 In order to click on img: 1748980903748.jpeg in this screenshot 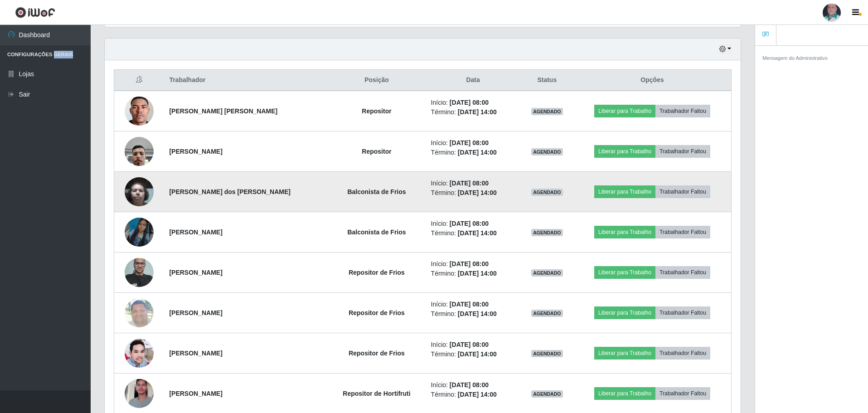, I will do `click(139, 151)`.